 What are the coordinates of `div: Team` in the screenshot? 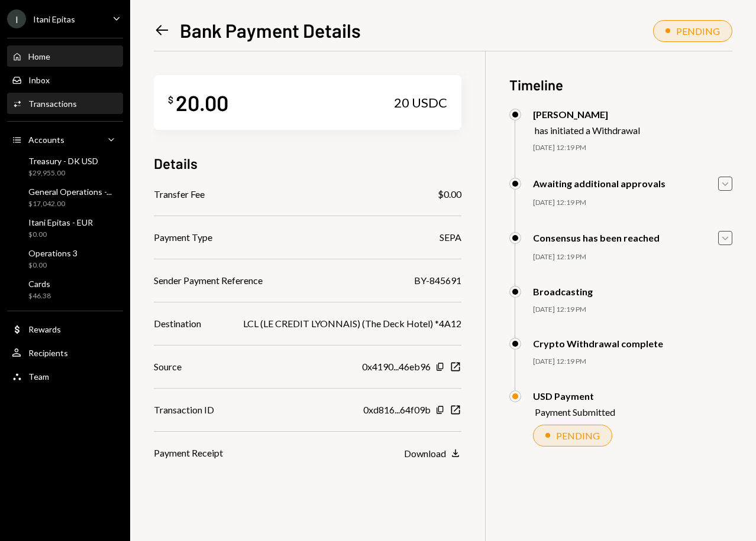 It's located at (39, 376).